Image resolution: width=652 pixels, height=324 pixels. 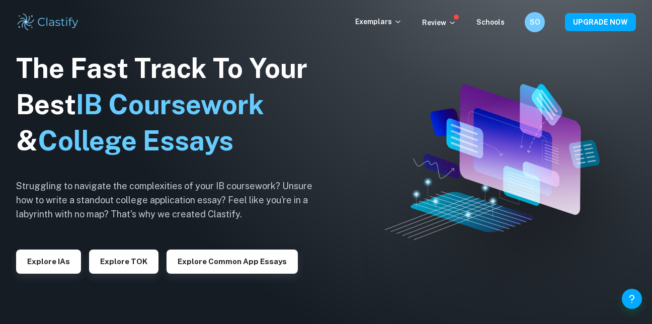 I want to click on button: Explore TOK, so click(x=124, y=262).